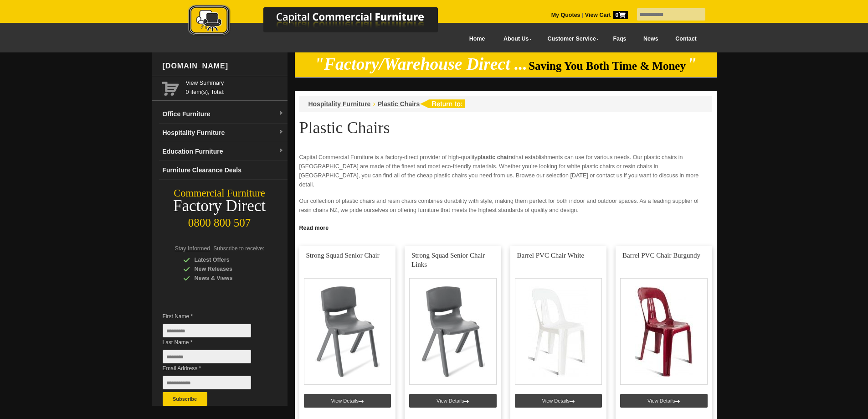 This screenshot has width=868, height=419. What do you see at coordinates (620, 39) in the screenshot?
I see `a: Faqs` at bounding box center [620, 39].